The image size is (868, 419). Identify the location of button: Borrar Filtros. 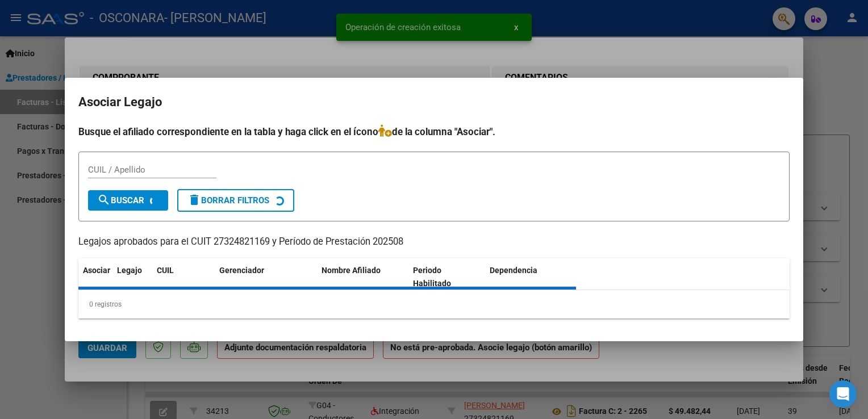
(236, 200).